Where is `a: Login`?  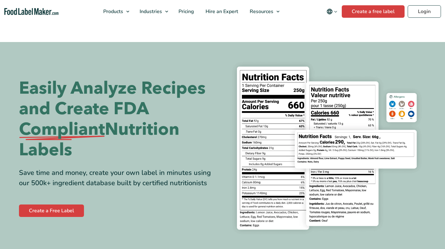 a: Login is located at coordinates (424, 12).